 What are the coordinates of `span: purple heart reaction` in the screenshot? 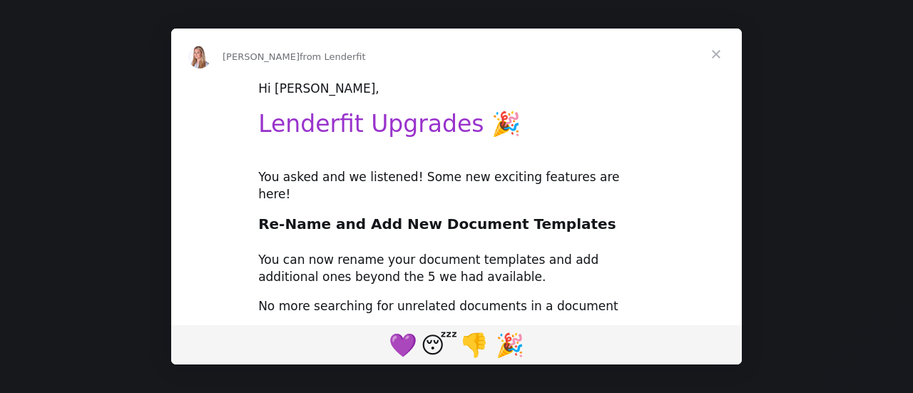 It's located at (403, 344).